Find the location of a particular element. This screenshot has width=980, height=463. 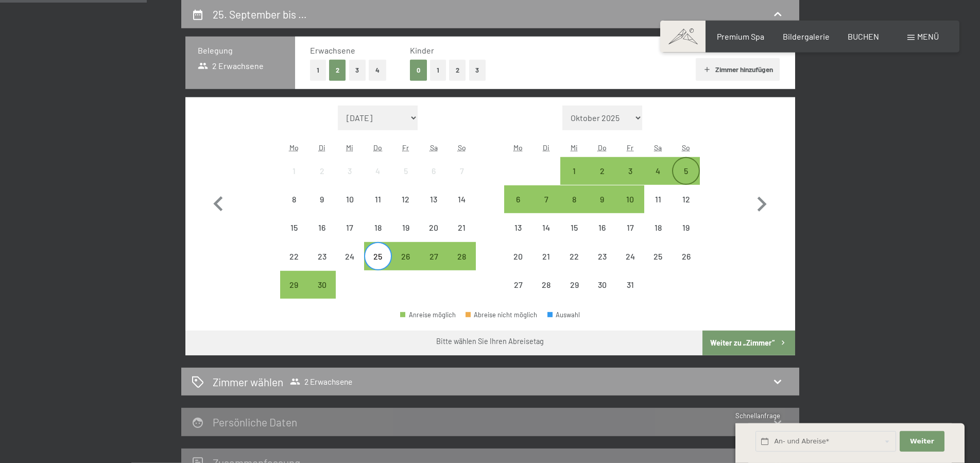

div: Mon Oct 27 2025 is located at coordinates (519, 284).